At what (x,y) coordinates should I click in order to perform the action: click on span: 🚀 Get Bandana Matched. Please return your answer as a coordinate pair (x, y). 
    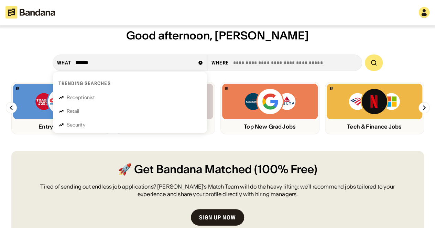
    Looking at the image, I should click on (185, 170).